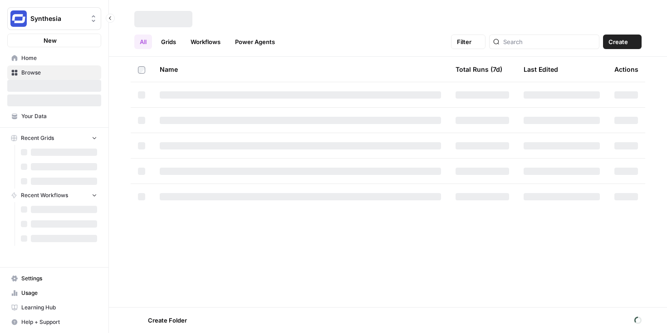 This screenshot has width=667, height=333. I want to click on button: Create Folder, so click(163, 320).